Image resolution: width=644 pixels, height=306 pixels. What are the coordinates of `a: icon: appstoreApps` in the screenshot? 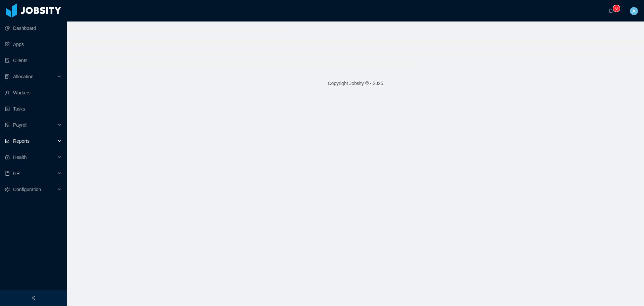 It's located at (33, 45).